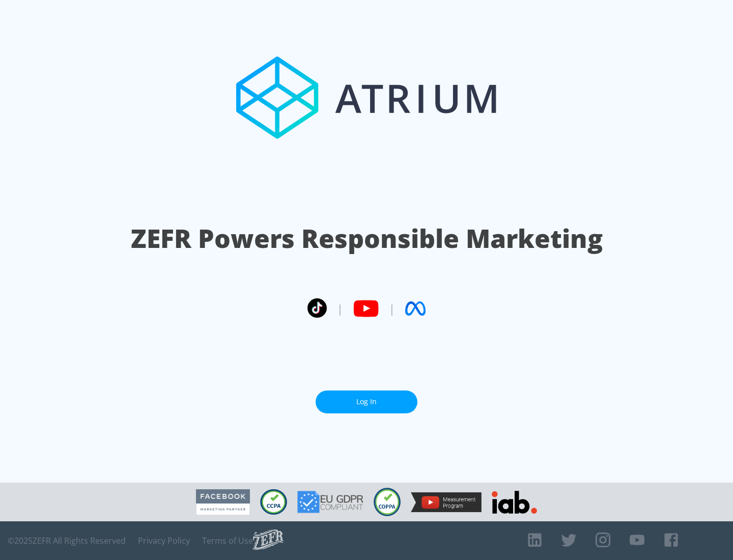 The image size is (733, 560). What do you see at coordinates (367, 239) in the screenshot?
I see `h1: ZEFR Powers Responsible Marketing` at bounding box center [367, 239].